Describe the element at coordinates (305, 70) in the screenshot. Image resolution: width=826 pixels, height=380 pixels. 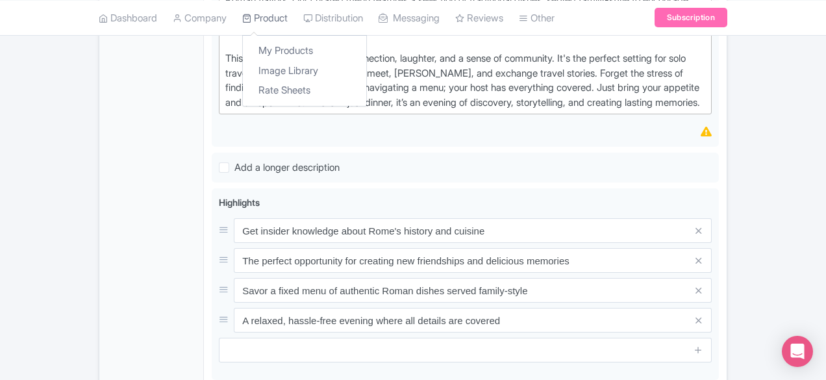
I see `a: Image Library` at that location.